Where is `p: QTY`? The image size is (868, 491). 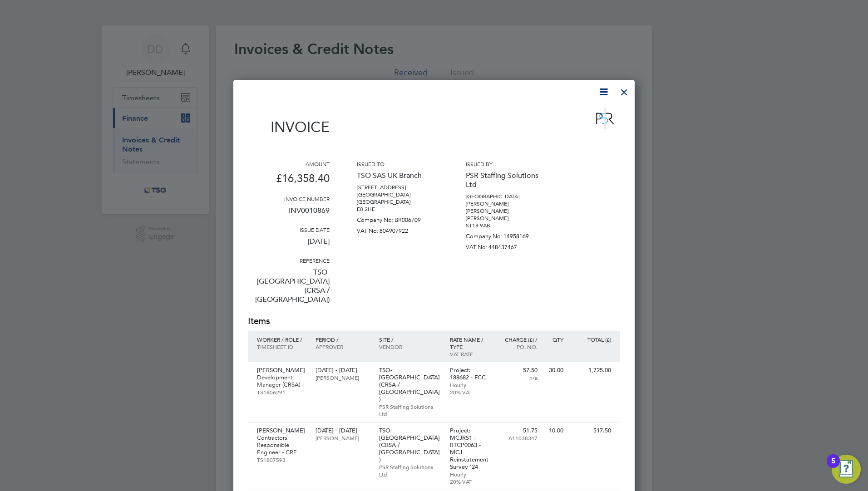
p: QTY is located at coordinates (554, 339).